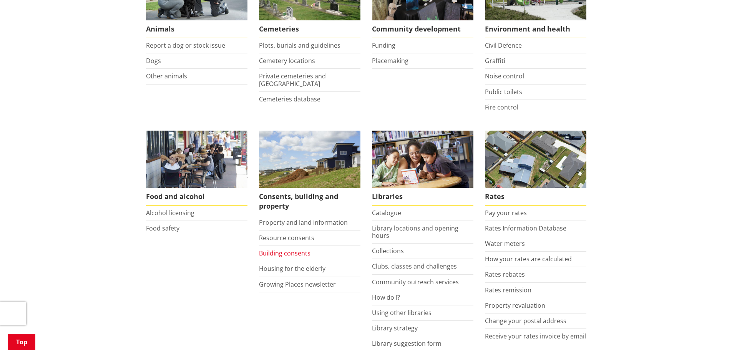 The width and height of the screenshot is (732, 350). What do you see at coordinates (422, 168) in the screenshot?
I see `a: Library membership is free to everyone who lives in the Waikato district. Libraries` at bounding box center [422, 168].